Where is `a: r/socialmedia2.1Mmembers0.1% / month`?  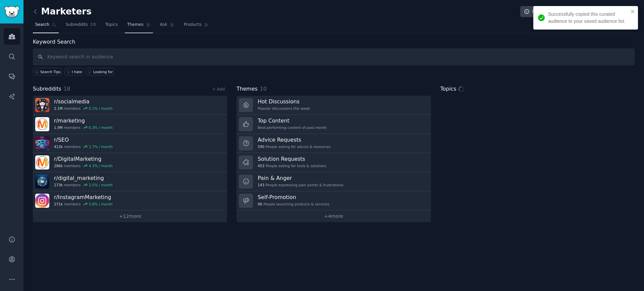
a: r/socialmedia2.1Mmembers0.1% / month is located at coordinates (130, 105).